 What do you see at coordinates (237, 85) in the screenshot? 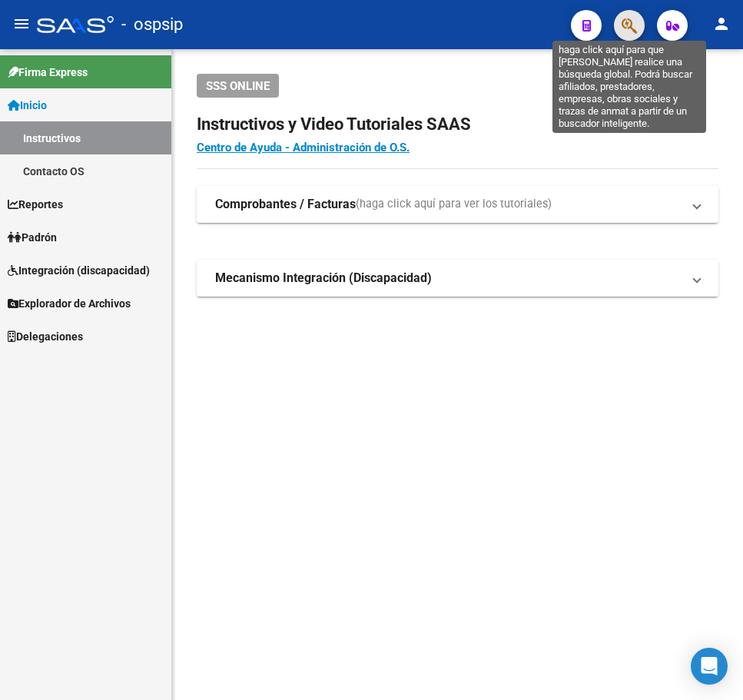
I see `button: SSS ONLINE` at bounding box center [237, 85].